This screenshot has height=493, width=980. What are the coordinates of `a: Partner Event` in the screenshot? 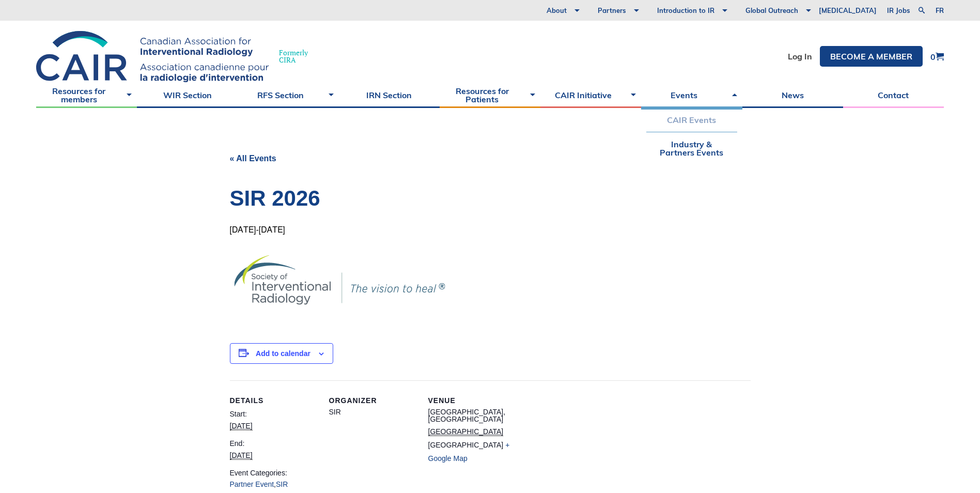 It's located at (252, 484).